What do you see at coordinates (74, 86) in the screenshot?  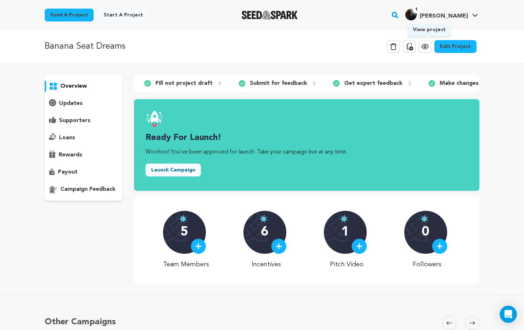 I see `p: overview` at bounding box center [74, 86].